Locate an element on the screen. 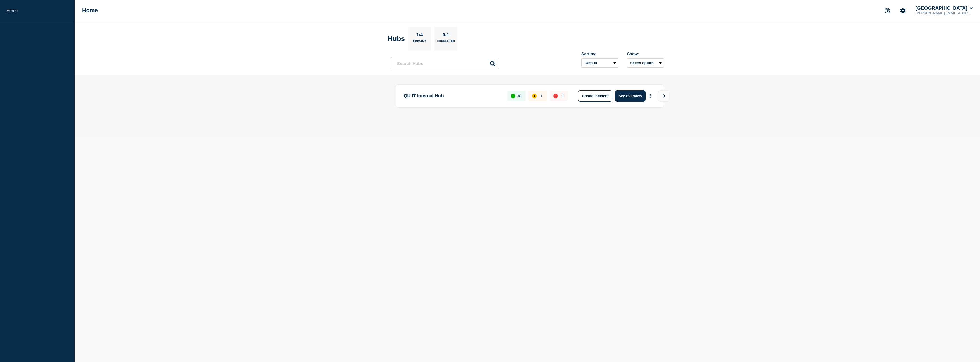  button: More actions is located at coordinates (650, 96).